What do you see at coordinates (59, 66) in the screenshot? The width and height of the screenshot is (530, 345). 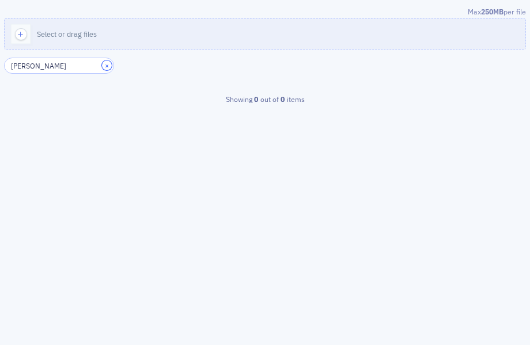 I see `input: Search…` at bounding box center [59, 66].